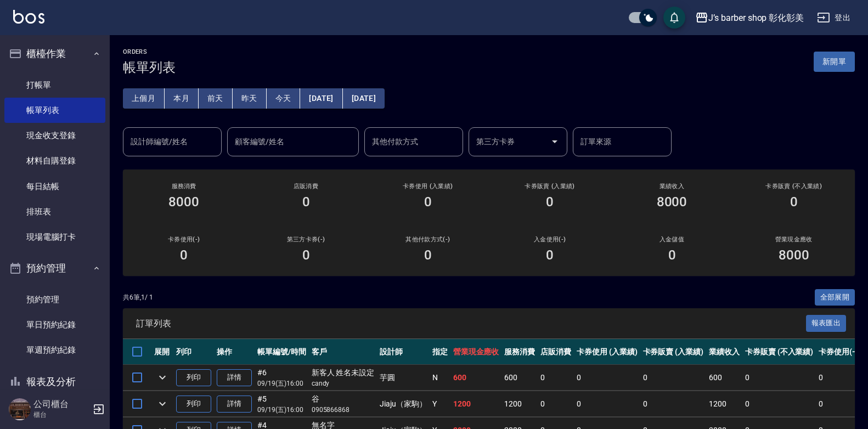 The image size is (868, 429). What do you see at coordinates (55, 382) in the screenshot?
I see `button: 報表及分析` at bounding box center [55, 382].